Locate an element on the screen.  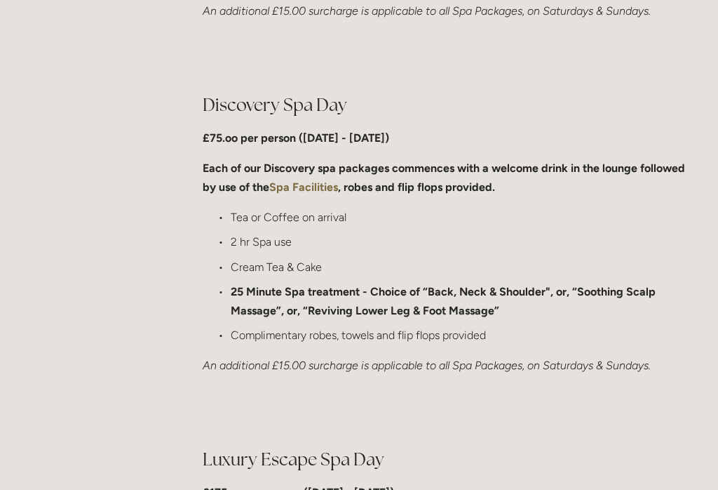
h2: Discovery Spa Day is located at coordinates (448, 105).